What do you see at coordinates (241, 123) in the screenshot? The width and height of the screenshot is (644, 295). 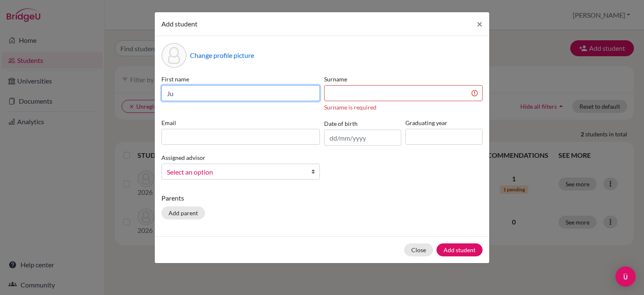 I see `label: Email` at bounding box center [241, 123].